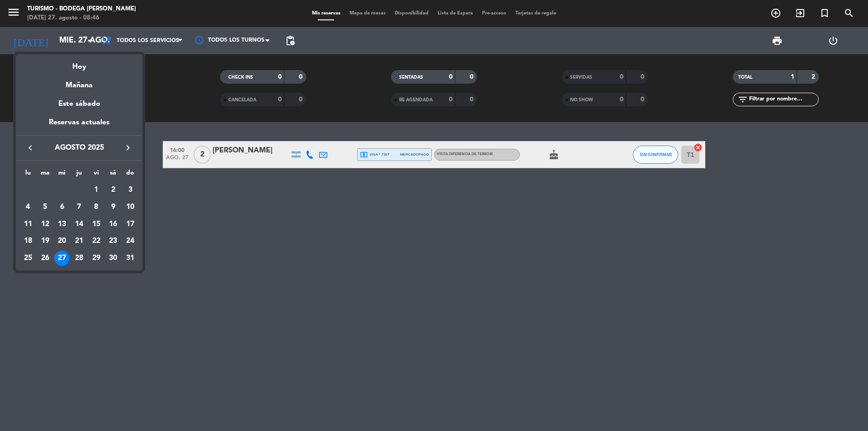 The height and width of the screenshot is (431, 868). I want to click on td: 25 de agosto de 2025, so click(28, 258).